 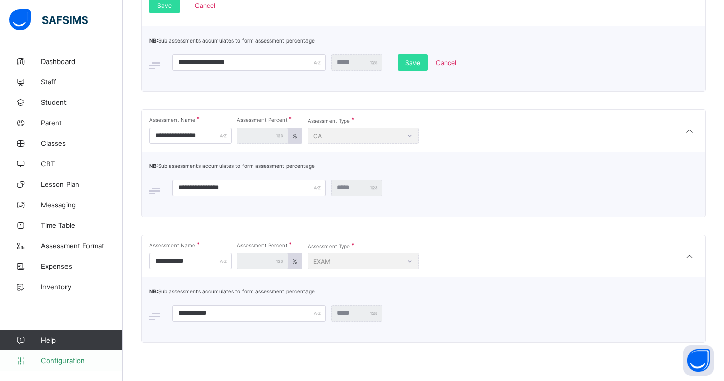 What do you see at coordinates (82, 286) in the screenshot?
I see `span: Inventory` at bounding box center [82, 286].